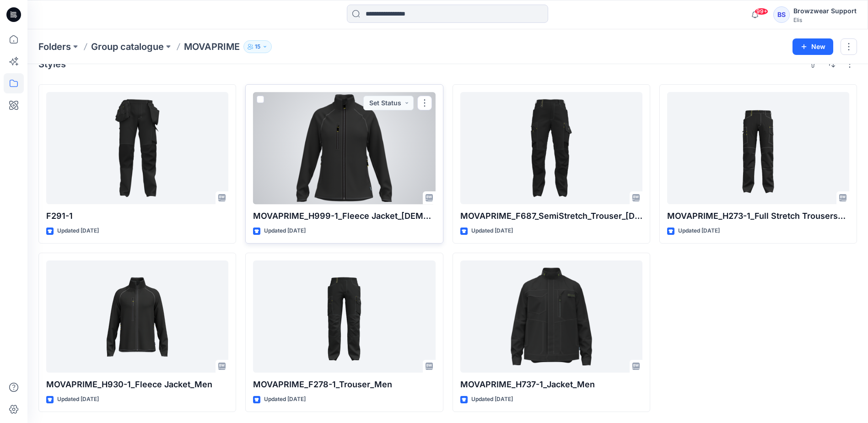 The height and width of the screenshot is (423, 868). What do you see at coordinates (137, 216) in the screenshot?
I see `p: F291-1` at bounding box center [137, 216].